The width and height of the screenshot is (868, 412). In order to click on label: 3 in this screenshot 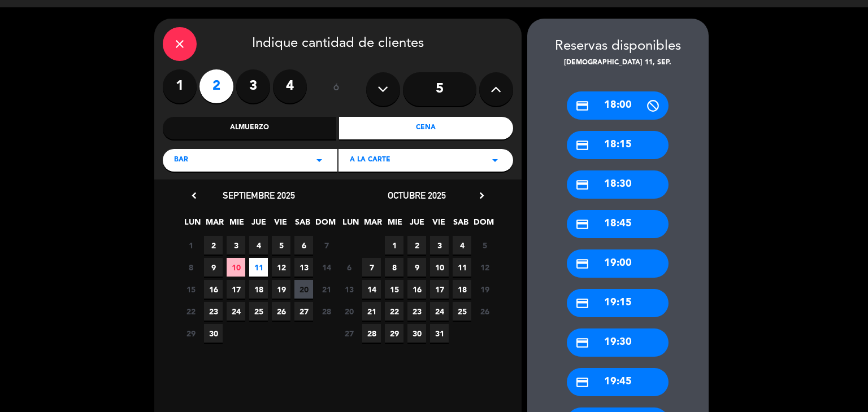, I will do `click(254, 87)`.